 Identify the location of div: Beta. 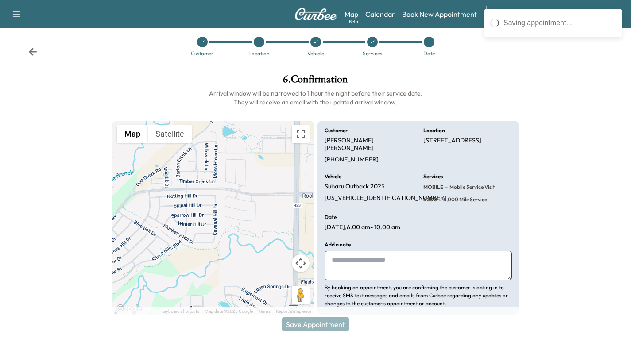
(353, 21).